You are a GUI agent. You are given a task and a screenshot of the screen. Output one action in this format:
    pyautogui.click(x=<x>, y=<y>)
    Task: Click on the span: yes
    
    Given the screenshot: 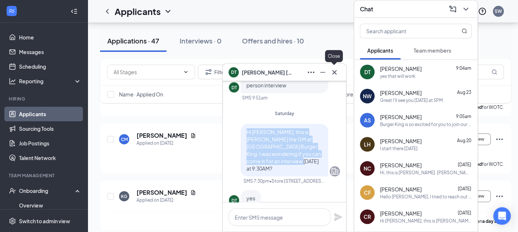 What is the action you would take?
    pyautogui.click(x=251, y=198)
    